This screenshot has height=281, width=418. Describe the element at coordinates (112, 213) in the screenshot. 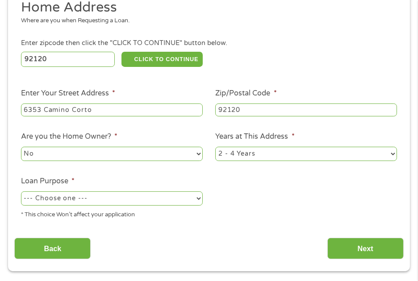

I see `div: * This choice Won’t affect your application` at that location.